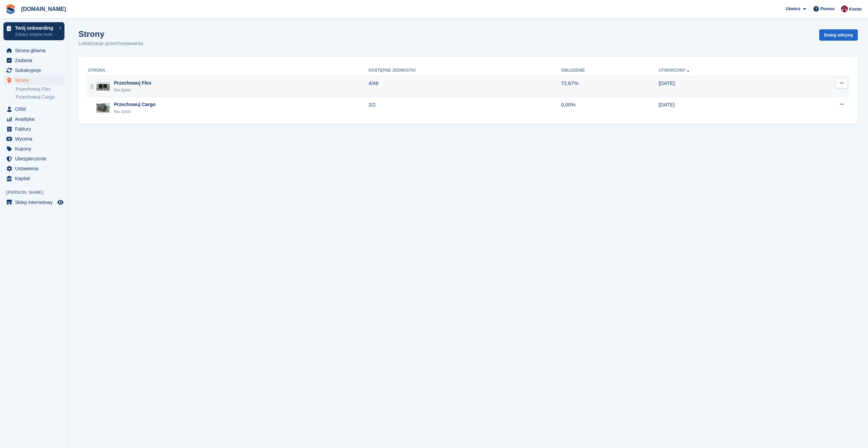 Image resolution: width=868 pixels, height=448 pixels. What do you see at coordinates (36, 109) in the screenshot?
I see `span: CRM` at bounding box center [36, 109].